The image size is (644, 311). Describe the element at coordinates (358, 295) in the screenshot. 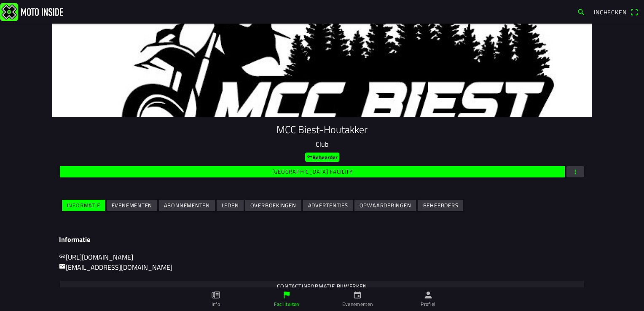

I see `ion-icon: calendar` at that location.